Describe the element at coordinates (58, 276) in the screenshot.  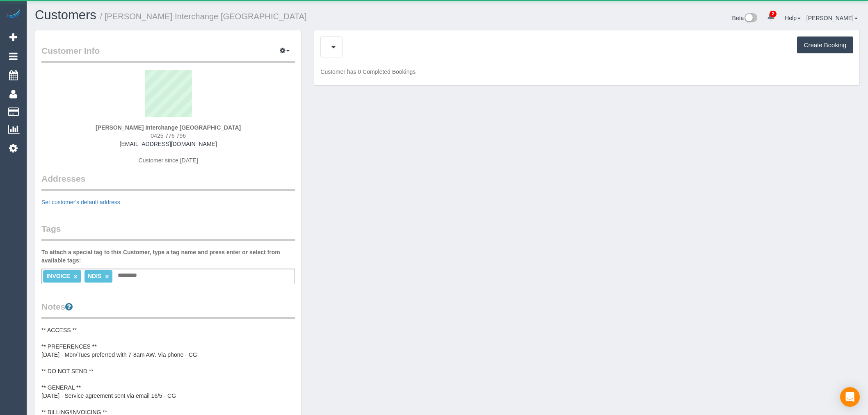
I see `span: INVOICE` at that location.